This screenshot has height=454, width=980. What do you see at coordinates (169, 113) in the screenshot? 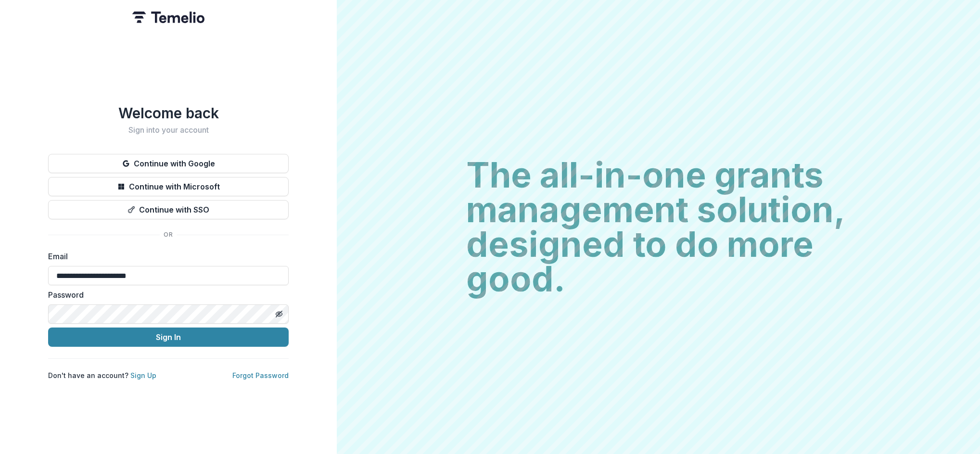
I see `h1: Welcome back` at bounding box center [169, 113].